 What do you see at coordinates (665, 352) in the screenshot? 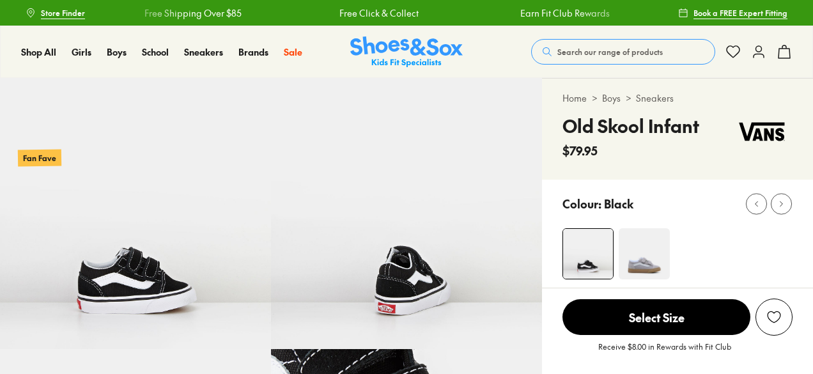
I see `p: Receive $8.00 in Rewards with Fit Club` at bounding box center [665, 352].